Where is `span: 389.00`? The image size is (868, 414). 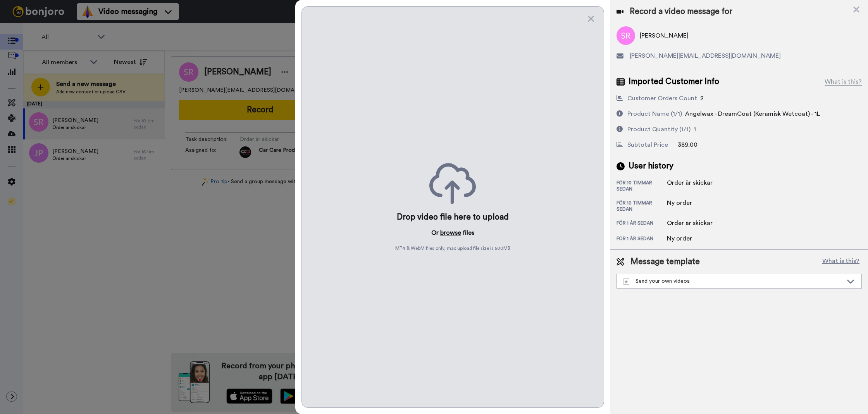 span: 389.00 is located at coordinates (688, 145).